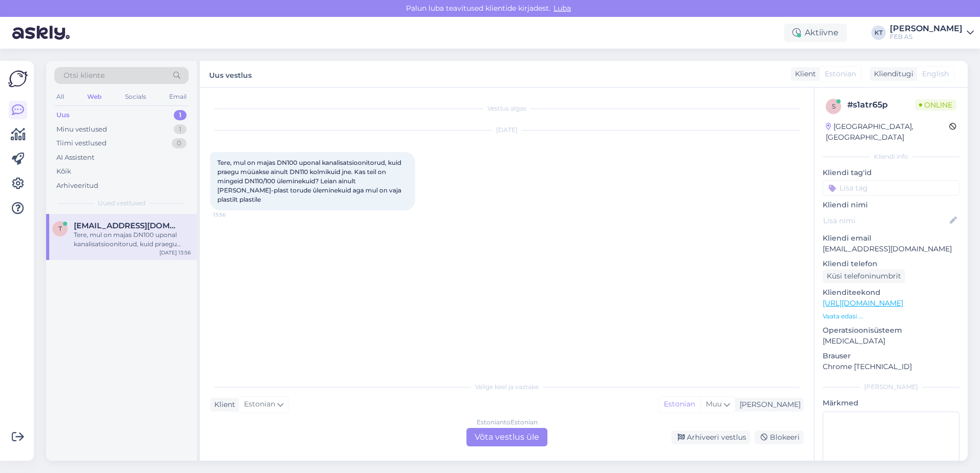 This screenshot has height=473, width=980. I want to click on div: Arhiveeri vestlus, so click(710, 437).